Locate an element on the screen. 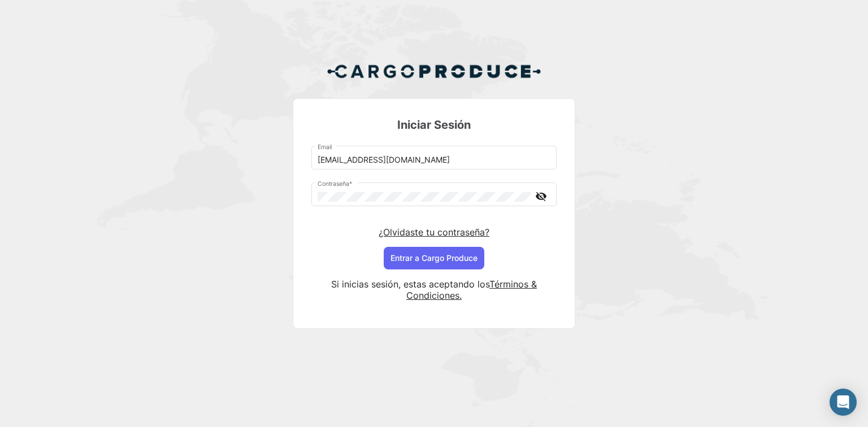 This screenshot has height=427, width=868. div: Abrir Intercom Messenger is located at coordinates (843, 402).